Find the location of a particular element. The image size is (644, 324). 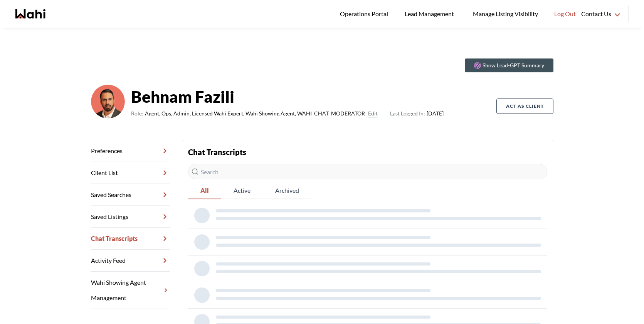

a: Saved Searches is located at coordinates (131, 195).